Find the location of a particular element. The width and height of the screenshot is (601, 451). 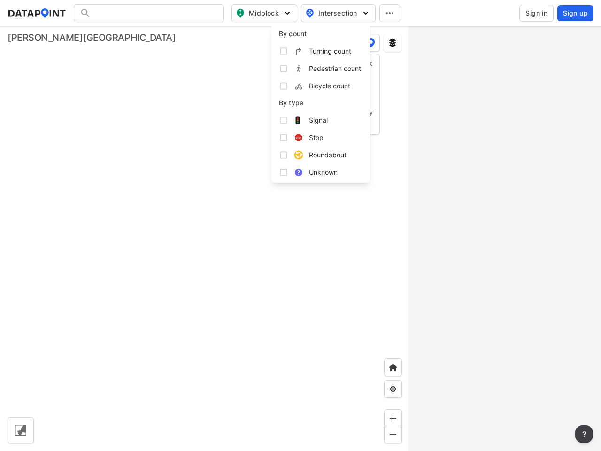

span: Midblock is located at coordinates (263, 13).